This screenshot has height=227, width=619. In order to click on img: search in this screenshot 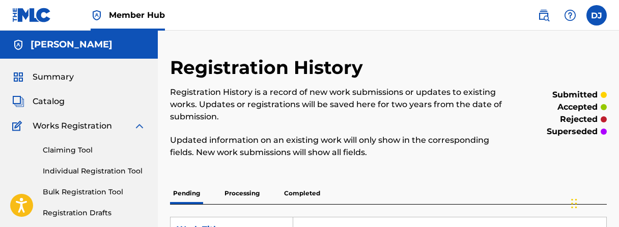, I will do `click(544, 15)`.